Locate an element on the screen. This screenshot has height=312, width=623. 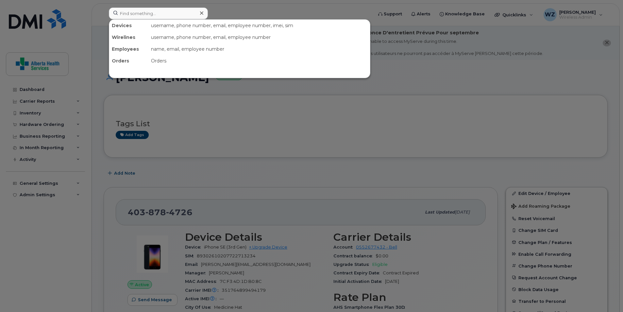
div: name, email, employee number is located at coordinates (259, 49).